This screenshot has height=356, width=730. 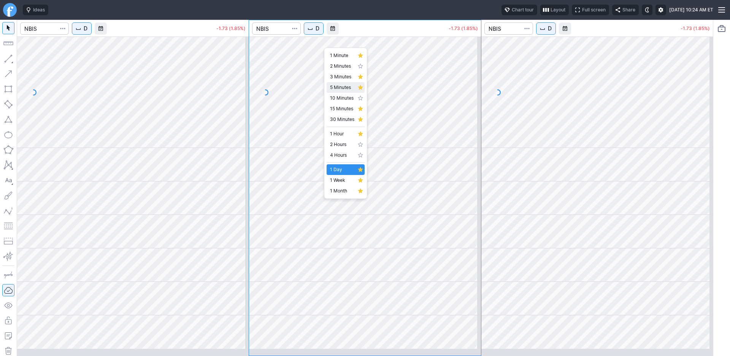 I want to click on span: 4 Hours, so click(x=342, y=155).